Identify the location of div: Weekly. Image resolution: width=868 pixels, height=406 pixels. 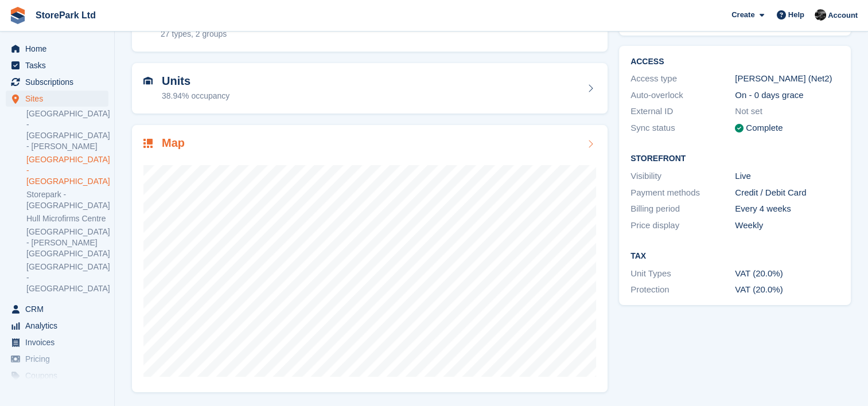
(787, 225).